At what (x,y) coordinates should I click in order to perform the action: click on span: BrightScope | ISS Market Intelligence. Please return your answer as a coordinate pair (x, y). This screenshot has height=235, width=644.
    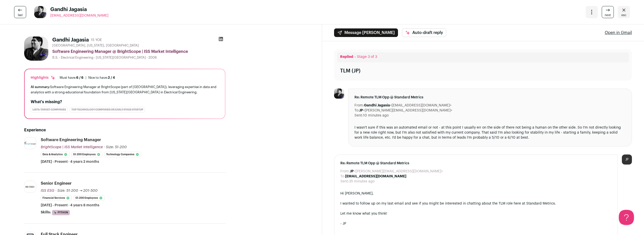
    Looking at the image, I should click on (72, 148).